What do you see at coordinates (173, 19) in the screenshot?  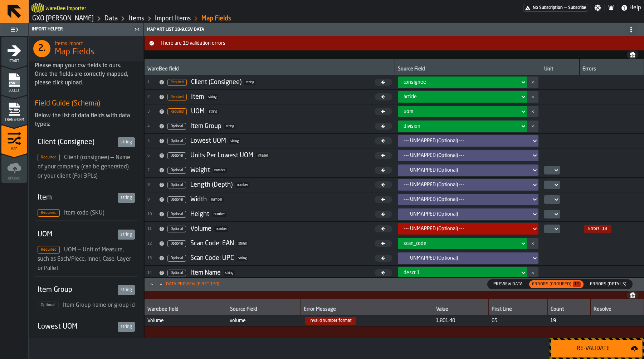 I see `a: link-to-/wh/i/baca6aa3-d1fc-43c0-a604-2a1c9d5db74d/import/items/` at bounding box center [173, 19].